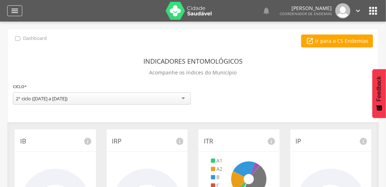 This screenshot has height=187, width=386. What do you see at coordinates (379, 93) in the screenshot?
I see `button: Feedback - Mostrar pesquisa` at bounding box center [379, 93].